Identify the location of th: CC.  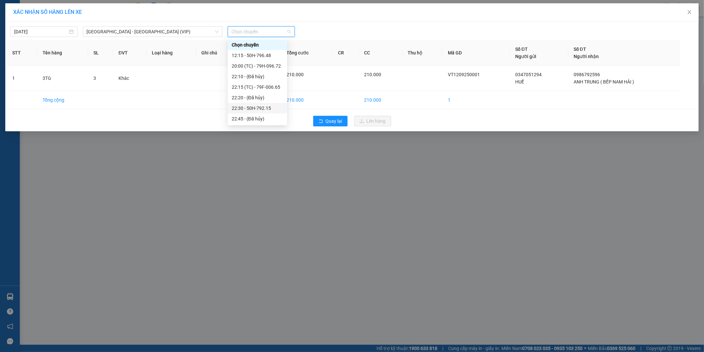
(380, 53).